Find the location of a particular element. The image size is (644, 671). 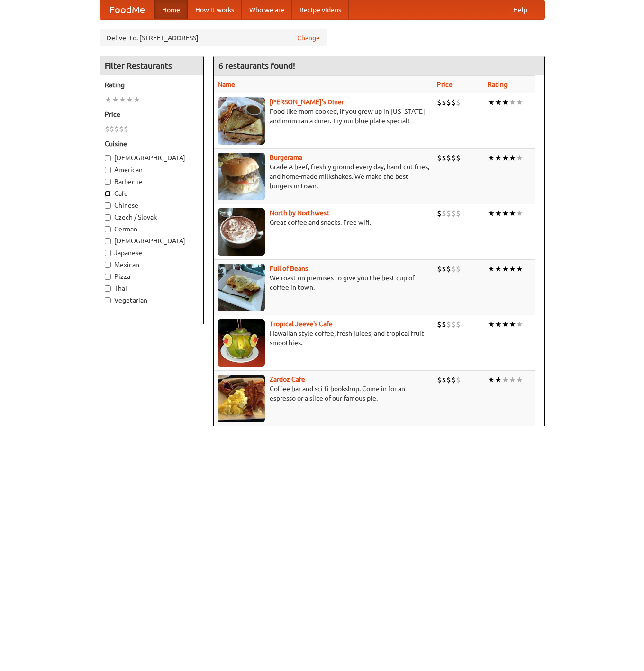

b: Zardoz Cafe is located at coordinates (287, 379).